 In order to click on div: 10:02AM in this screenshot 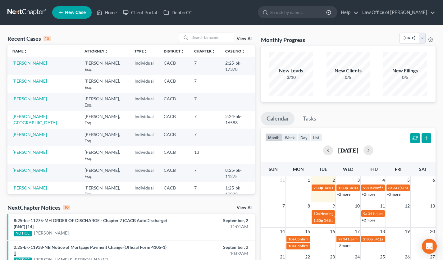, I will do `click(211, 254)`.